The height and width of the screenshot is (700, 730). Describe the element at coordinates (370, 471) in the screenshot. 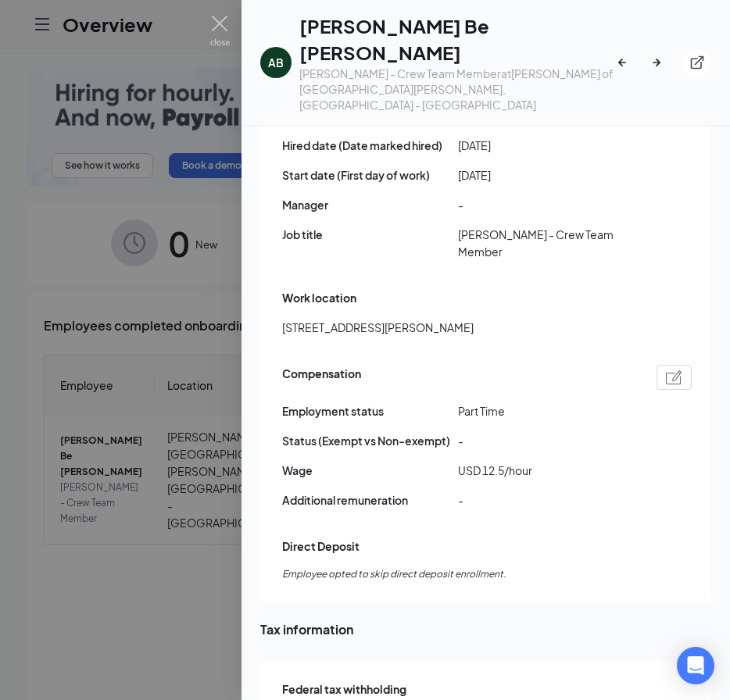

I see `span: Wage` at that location.